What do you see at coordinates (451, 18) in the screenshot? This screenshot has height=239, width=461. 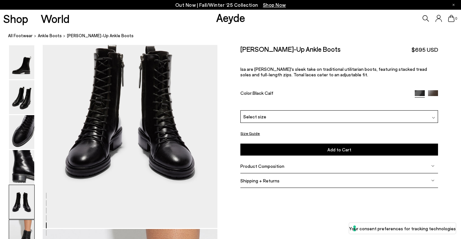 I see `a: 0` at bounding box center [451, 18].